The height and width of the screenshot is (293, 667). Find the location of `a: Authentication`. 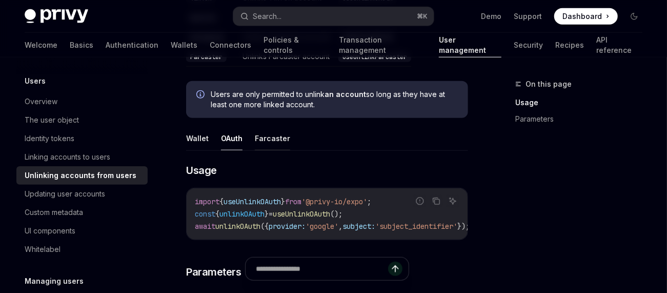

a: Authentication is located at coordinates (132, 45).